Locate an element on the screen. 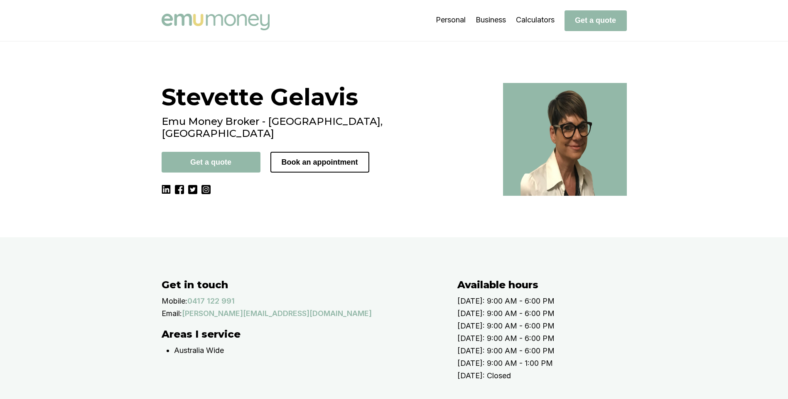  img: Twitter is located at coordinates (193, 190).